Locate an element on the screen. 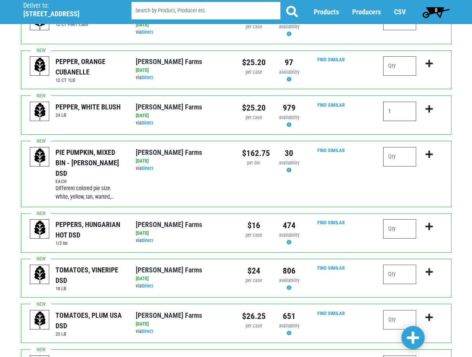 Image resolution: width=472 pixels, height=357 pixels. div: $26.25 is located at coordinates (254, 316).